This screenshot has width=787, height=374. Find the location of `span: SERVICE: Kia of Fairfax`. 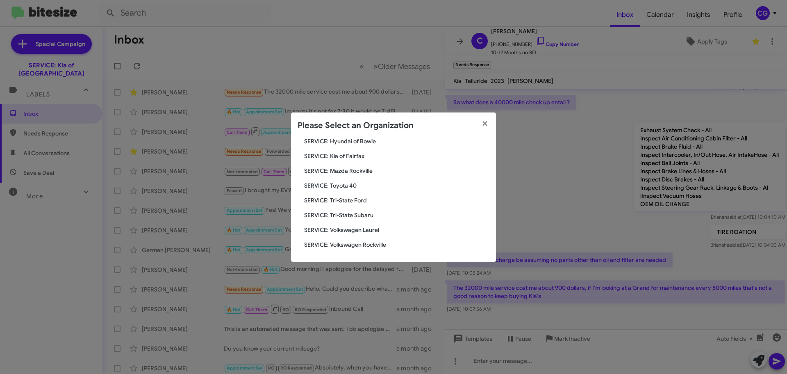

span: SERVICE: Kia of Fairfax is located at coordinates (397, 156).